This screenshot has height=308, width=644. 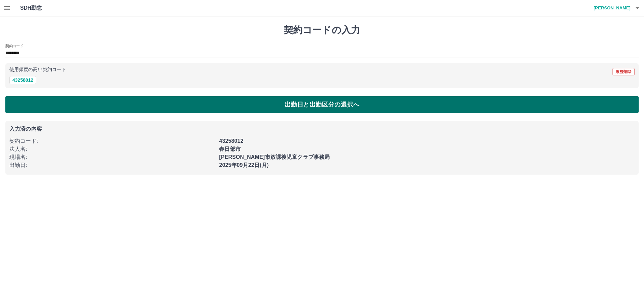 I want to click on p: 契約コード :, so click(x=112, y=141).